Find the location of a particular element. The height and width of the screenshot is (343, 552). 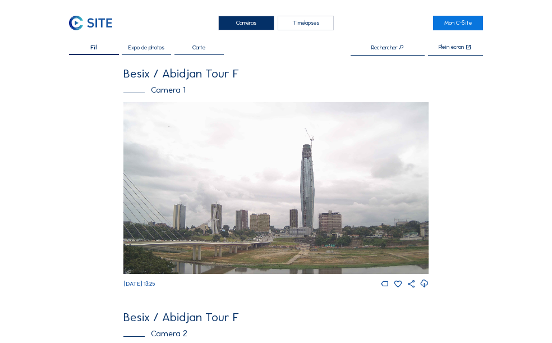

a: Mon C-Site is located at coordinates (458, 23).